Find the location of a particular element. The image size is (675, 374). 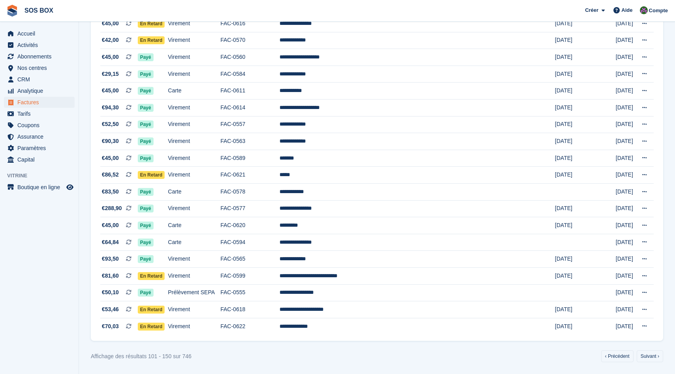

td: FAC-0622 is located at coordinates (249, 326).